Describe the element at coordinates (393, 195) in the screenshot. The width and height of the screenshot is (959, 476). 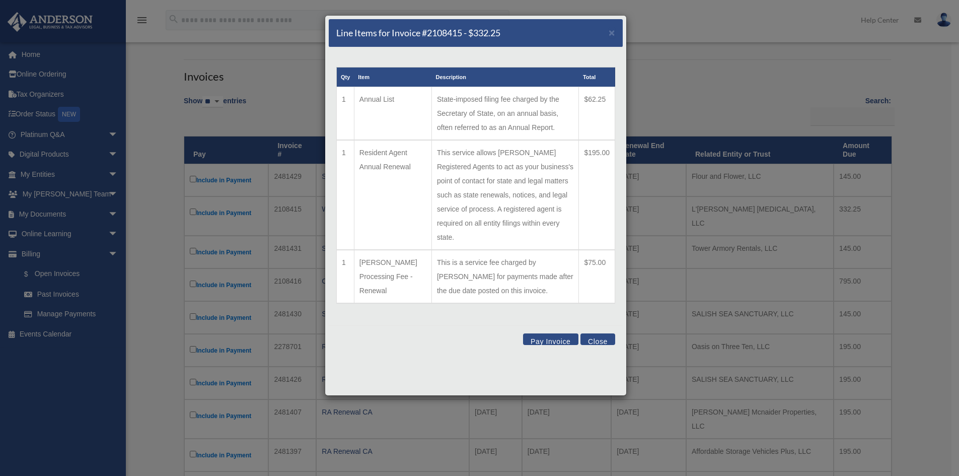
I see `td: Resident Agent Annual Renewal` at that location.